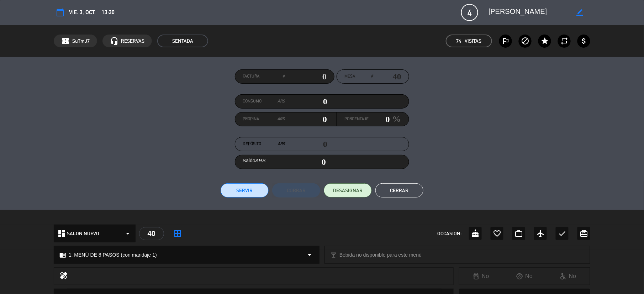  Describe the element at coordinates (62, 234) in the screenshot. I see `i: dashboard` at that location.